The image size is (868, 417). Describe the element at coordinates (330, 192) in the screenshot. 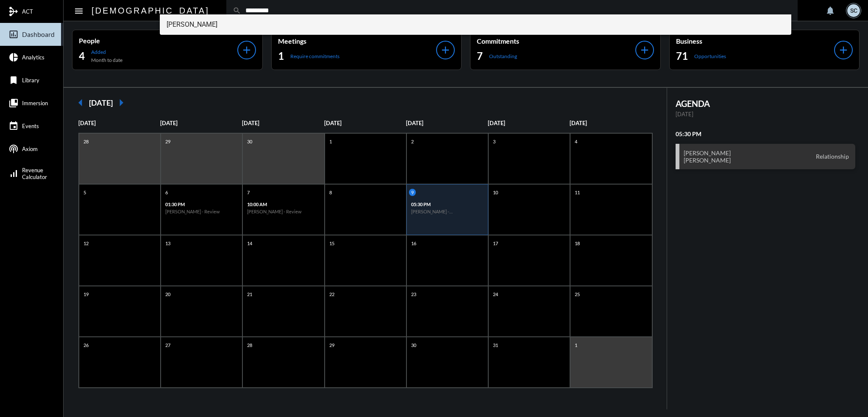

I see `p: 8` at that location.